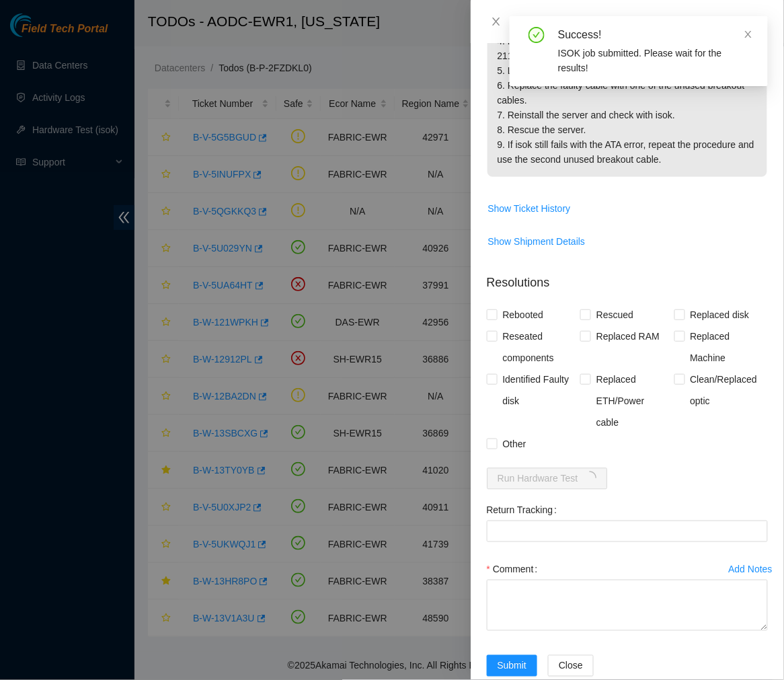 This screenshot has height=680, width=784. I want to click on button: Add Notes, so click(750, 569).